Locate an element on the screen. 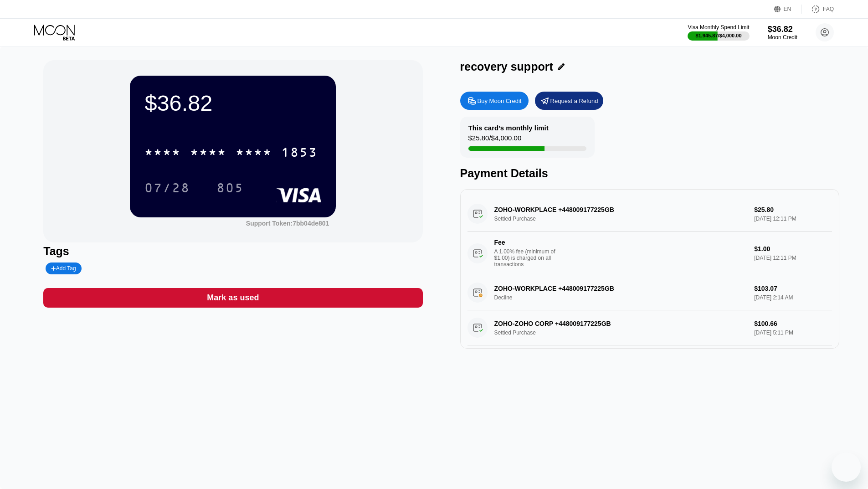 The image size is (868, 489). div: Add Tag is located at coordinates (63, 268).